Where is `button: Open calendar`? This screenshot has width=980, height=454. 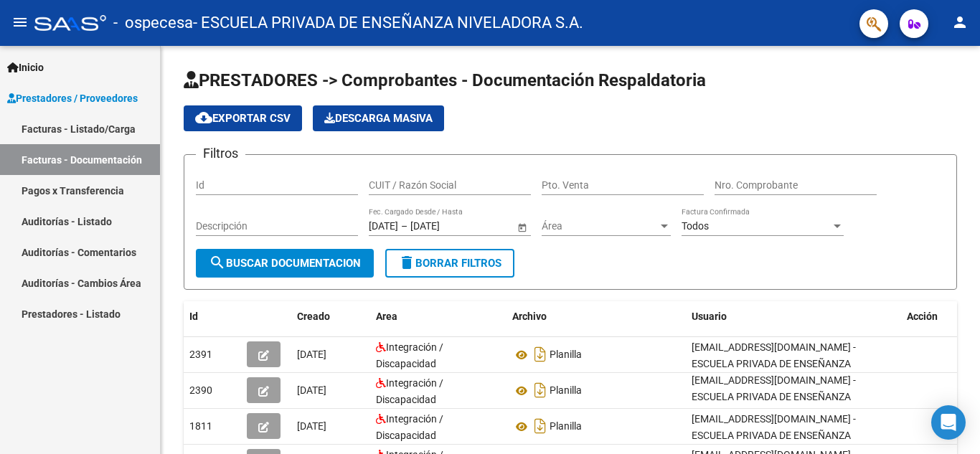
button: Open calendar is located at coordinates (521, 227).